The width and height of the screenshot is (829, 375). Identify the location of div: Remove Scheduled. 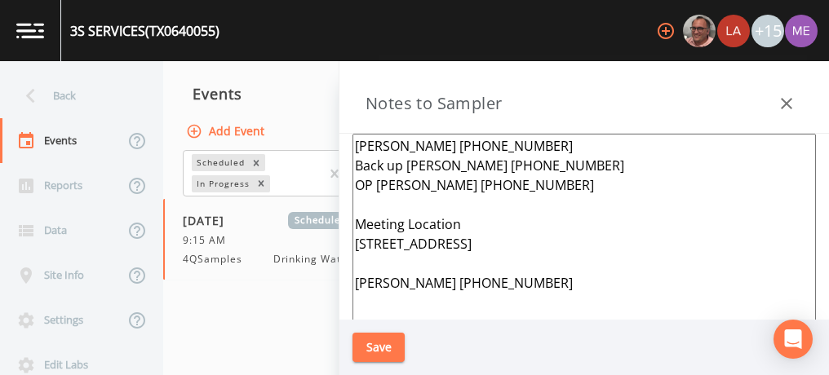
(256, 162).